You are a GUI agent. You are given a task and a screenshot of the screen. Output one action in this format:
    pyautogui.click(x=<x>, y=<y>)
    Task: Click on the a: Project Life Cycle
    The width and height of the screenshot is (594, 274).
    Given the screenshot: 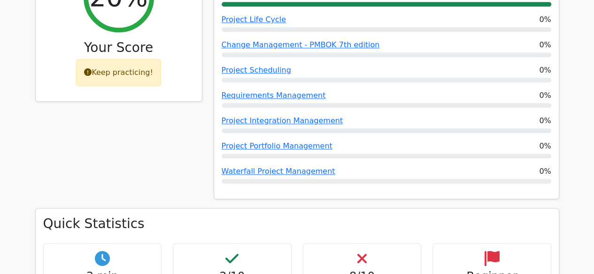 What is the action you would take?
    pyautogui.click(x=253, y=19)
    